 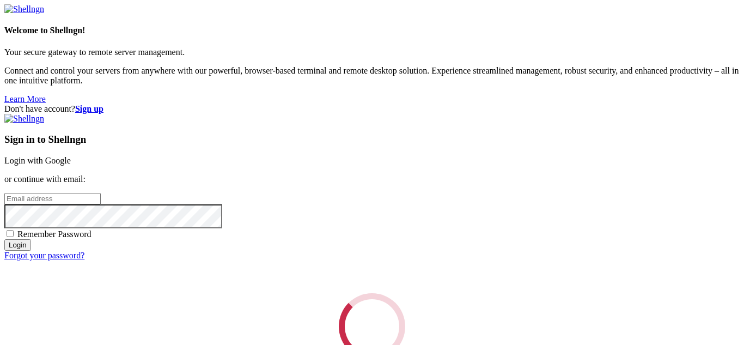 I want to click on p: or continue with email:, so click(x=372, y=179).